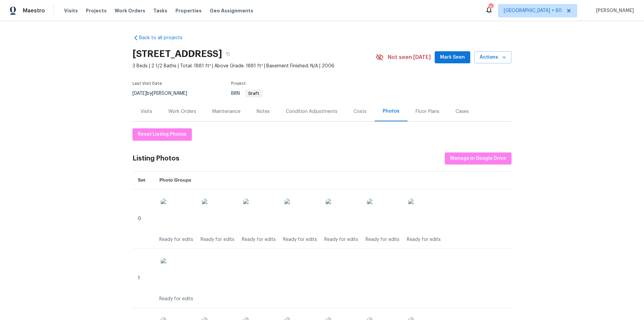  I want to click on button: Copy Address, so click(228, 54).